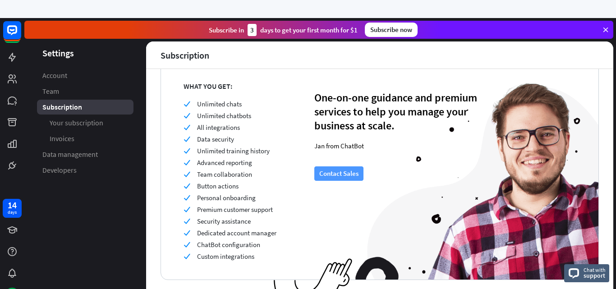 This screenshot has width=616, height=289. What do you see at coordinates (227, 198) in the screenshot?
I see `span: Personal onboarding` at bounding box center [227, 198].